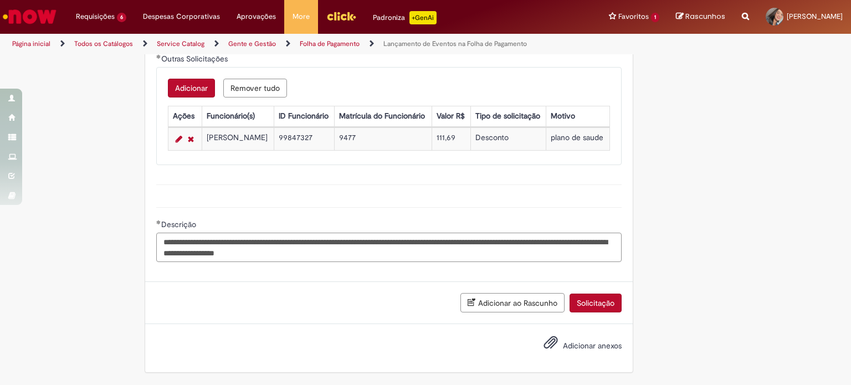 This screenshot has width=851, height=385. I want to click on span: Requisições, so click(95, 17).